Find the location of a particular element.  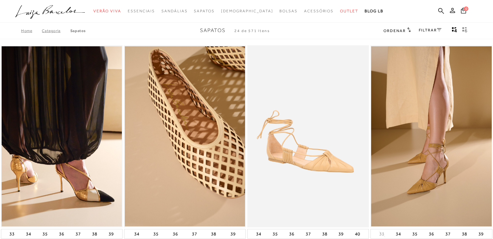

span: Acessórios is located at coordinates (319, 11).